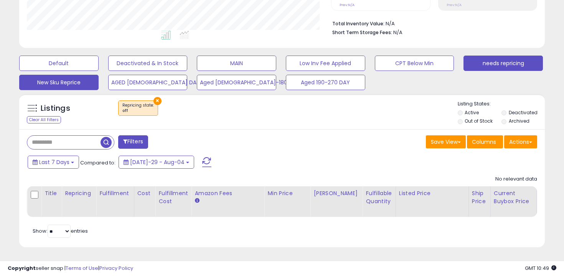 Image resolution: width=564 pixels, height=276 pixels. Describe the element at coordinates (53, 162) in the screenshot. I see `button: Last 7 Days` at that location.